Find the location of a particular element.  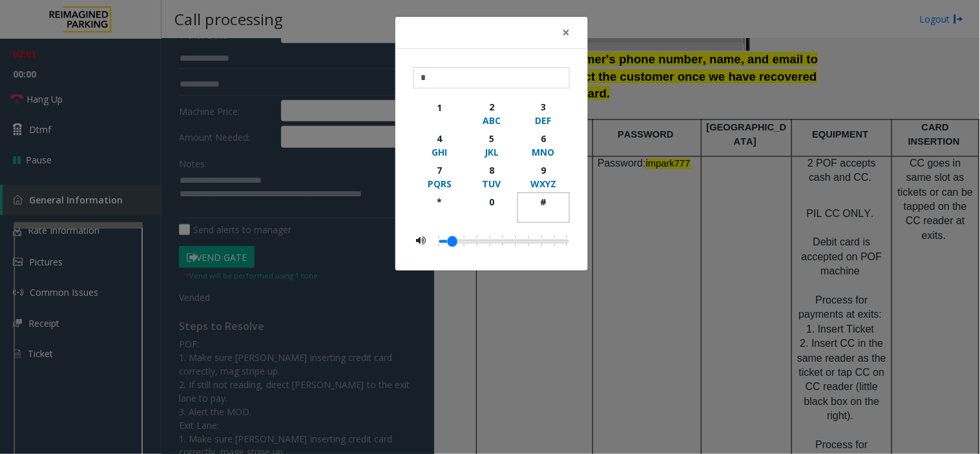

li: 0.1 is located at coordinates (464, 241).